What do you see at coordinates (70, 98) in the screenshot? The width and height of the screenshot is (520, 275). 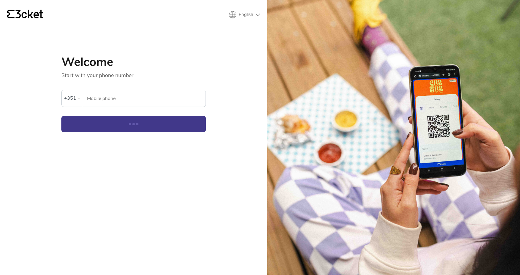 I see `div: +351` at bounding box center [70, 98].